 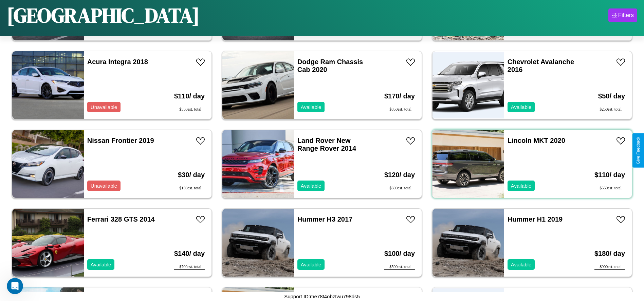 What do you see at coordinates (326, 144) in the screenshot?
I see `a: Land Rover New Range Rover 2014` at bounding box center [326, 144].